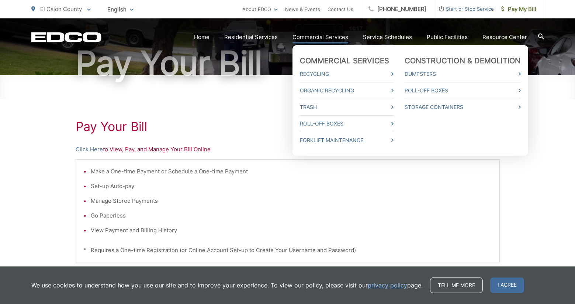  Describe the element at coordinates (456, 286) in the screenshot. I see `a: Tell me more` at that location.